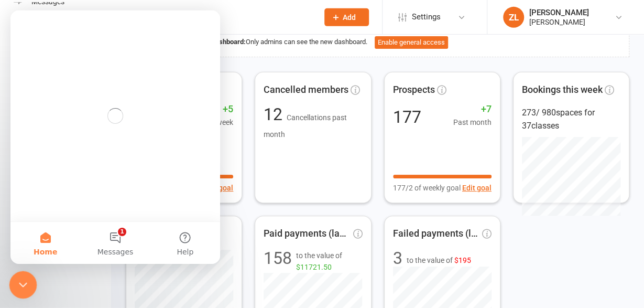 The width and height of the screenshot is (644, 308). What do you see at coordinates (34, 241) in the screenshot?
I see `span: Home` at bounding box center [34, 241].